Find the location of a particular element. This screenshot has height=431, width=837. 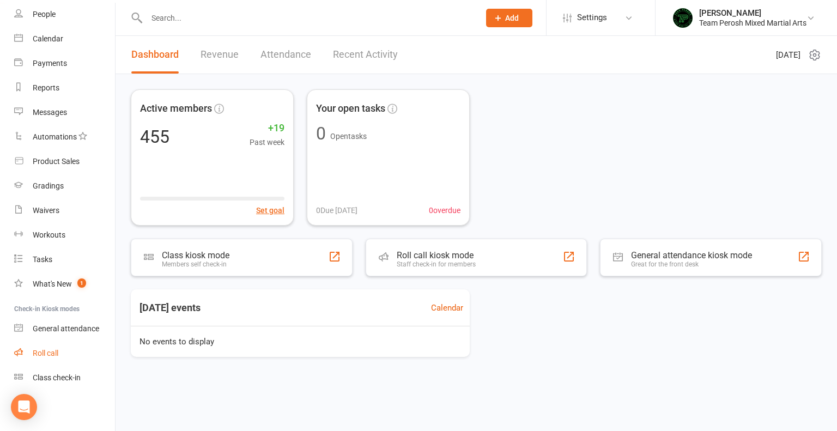

a: Payments is located at coordinates (64, 63).